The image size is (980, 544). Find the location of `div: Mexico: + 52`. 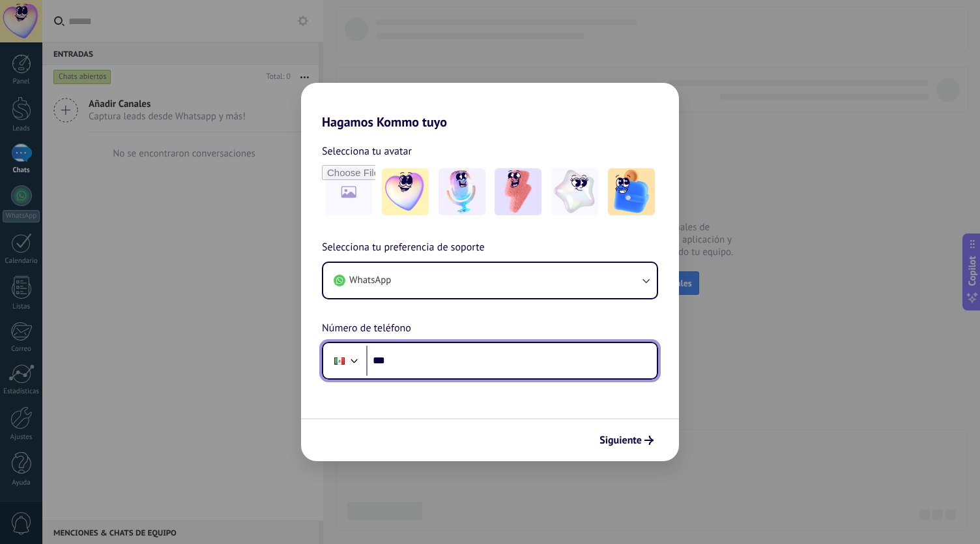

div: Mexico: + 52 is located at coordinates (340, 360).